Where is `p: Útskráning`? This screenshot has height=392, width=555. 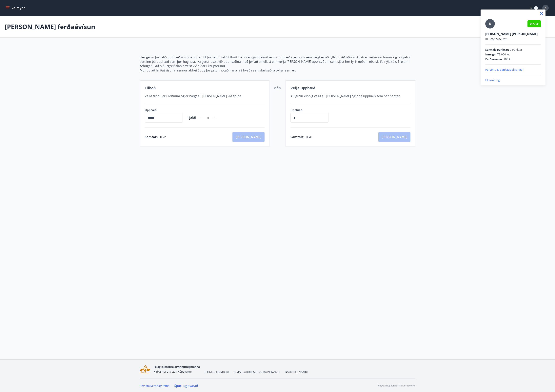 p: Útskráning is located at coordinates (513, 80).